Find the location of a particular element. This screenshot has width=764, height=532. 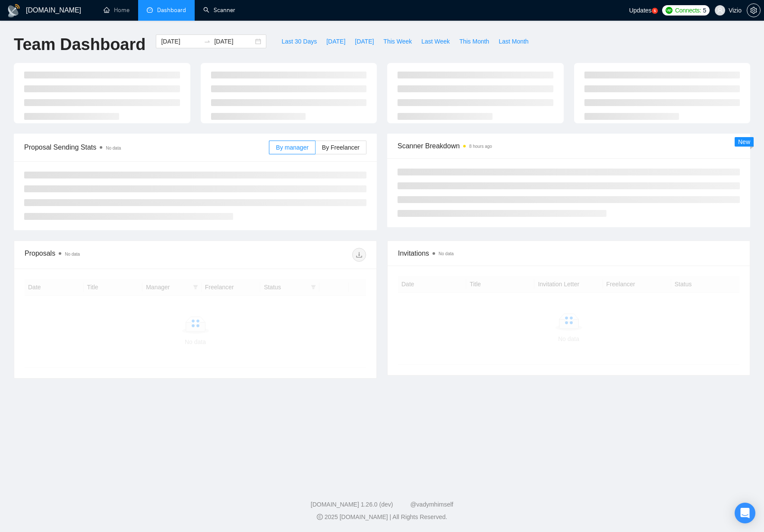

time: 8 hours ago is located at coordinates (480, 146).